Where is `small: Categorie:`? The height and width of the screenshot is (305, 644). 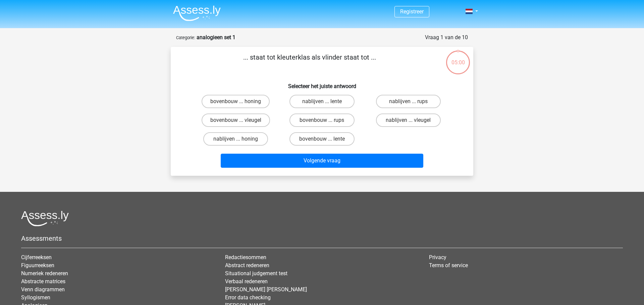
small: Categorie: is located at coordinates (186, 37).